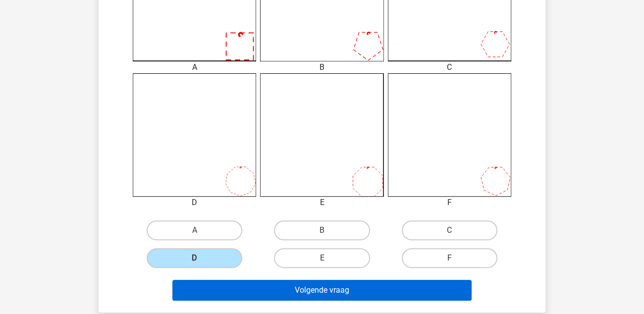  I want to click on div: C, so click(449, 67).